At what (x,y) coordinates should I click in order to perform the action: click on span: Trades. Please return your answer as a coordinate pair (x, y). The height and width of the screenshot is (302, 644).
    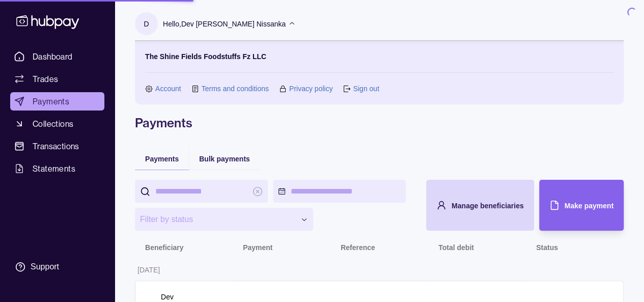
    Looking at the image, I should click on (45, 79).